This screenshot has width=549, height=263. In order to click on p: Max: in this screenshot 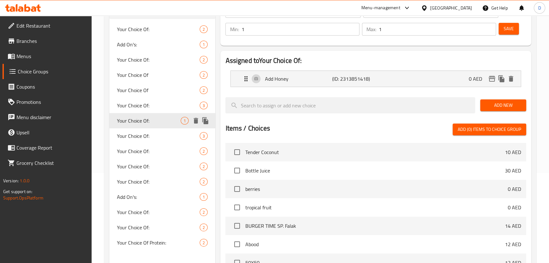, I will do `click(371, 29)`.